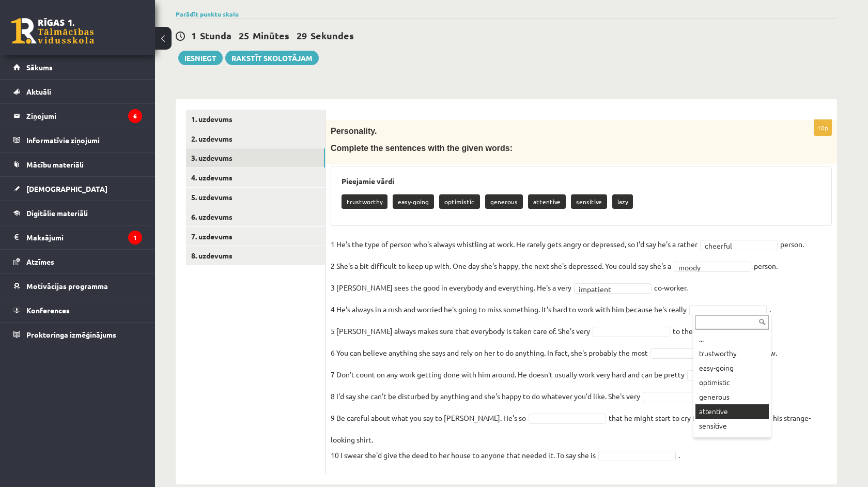 The height and width of the screenshot is (487, 868). I want to click on div: generous, so click(732, 397).